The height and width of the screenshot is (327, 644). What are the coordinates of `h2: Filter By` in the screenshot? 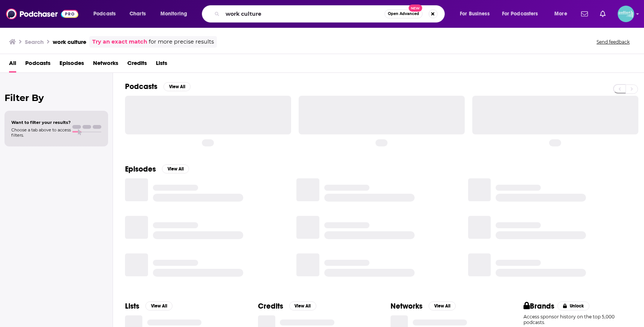 It's located at (56, 98).